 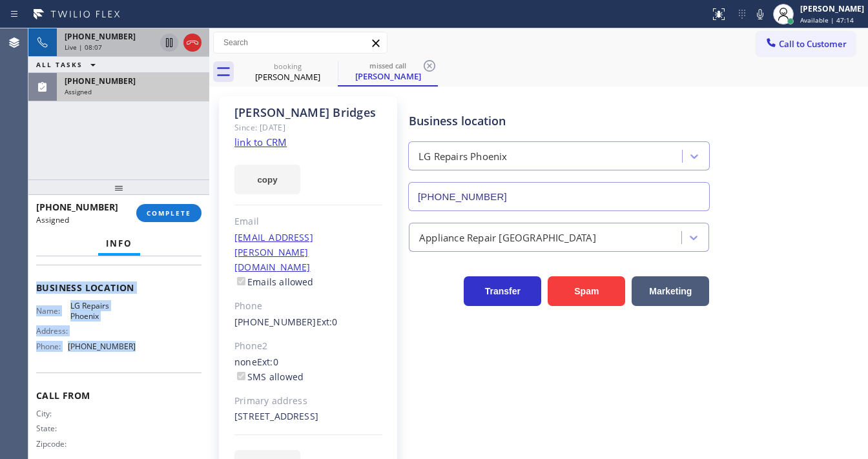 What do you see at coordinates (52, 346) in the screenshot?
I see `span: Phone:` at bounding box center [52, 346].